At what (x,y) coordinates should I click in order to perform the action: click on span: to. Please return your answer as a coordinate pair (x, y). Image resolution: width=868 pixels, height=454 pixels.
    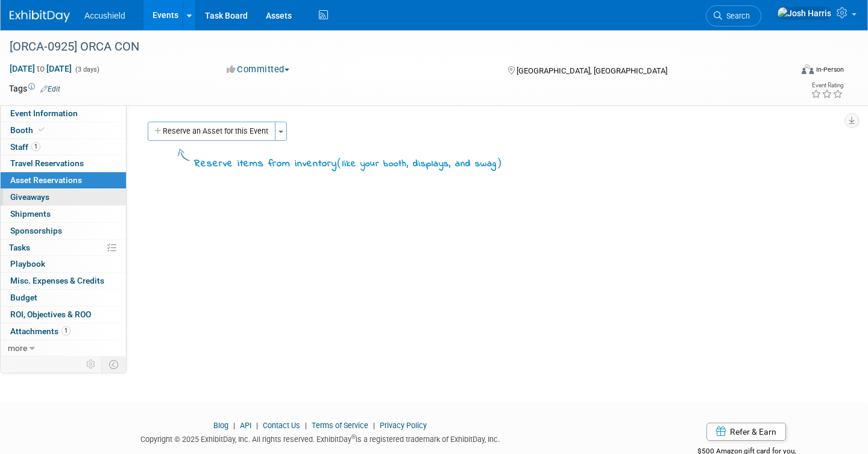
    Looking at the image, I should click on (41, 68).